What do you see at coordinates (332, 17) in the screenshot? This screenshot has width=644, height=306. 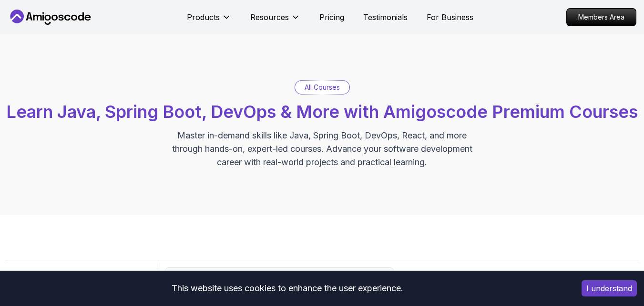 I see `p: Pricing` at bounding box center [332, 17].